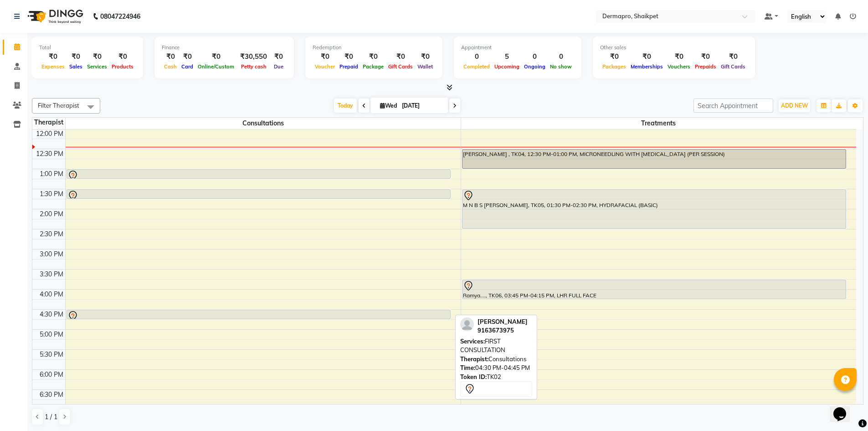 The image size is (868, 431). I want to click on span: Prepaid, so click(349, 66).